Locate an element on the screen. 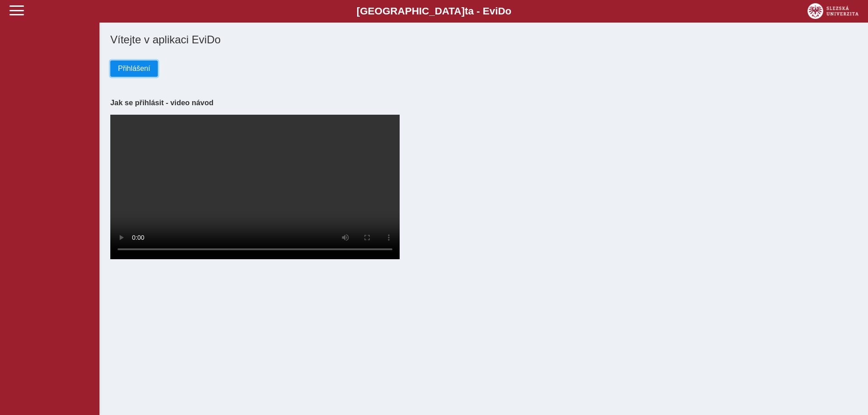 The width and height of the screenshot is (868, 415). button: Přihlášení is located at coordinates (134, 69).